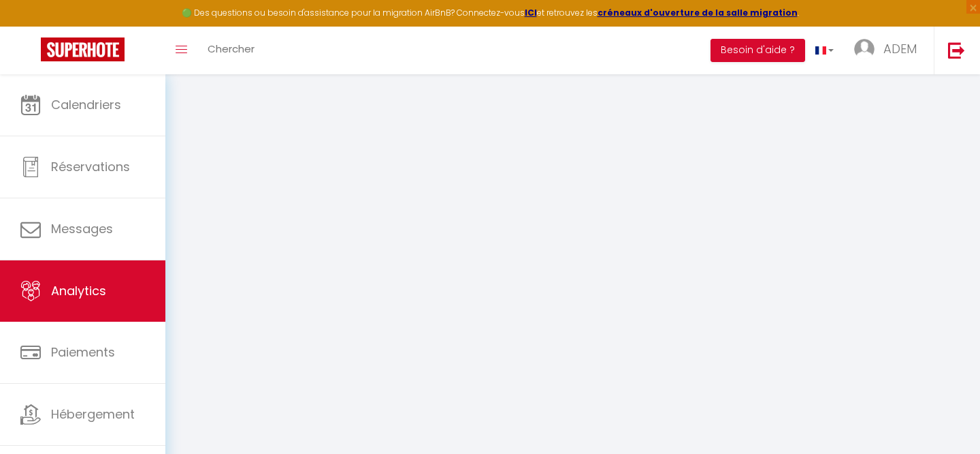 The width and height of the screenshot is (980, 454). What do you see at coordinates (956, 50) in the screenshot?
I see `img: logout` at bounding box center [956, 50].